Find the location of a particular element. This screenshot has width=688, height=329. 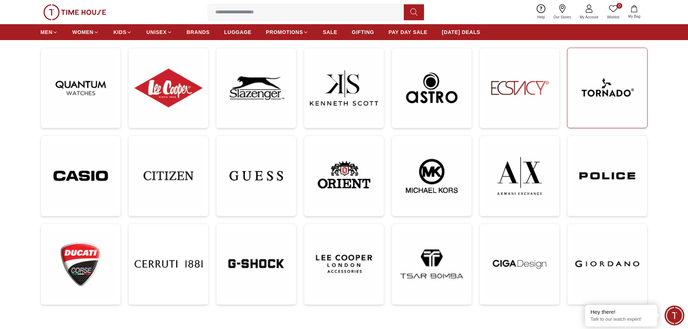

span: PAY DAY SALE is located at coordinates (408, 32).